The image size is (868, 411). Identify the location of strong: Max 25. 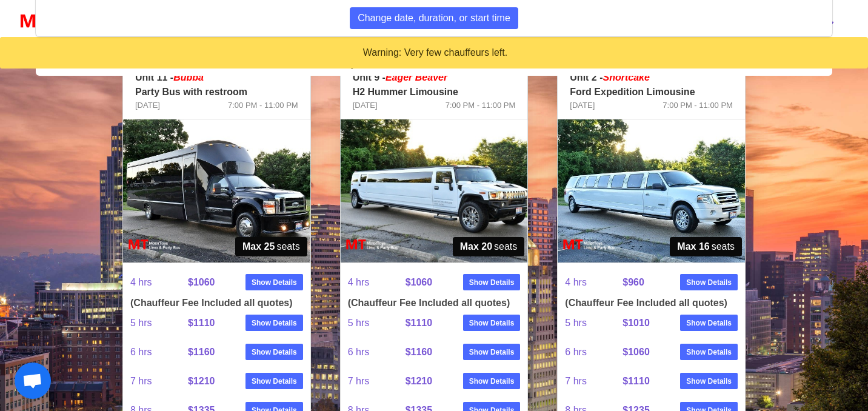
(258, 247).